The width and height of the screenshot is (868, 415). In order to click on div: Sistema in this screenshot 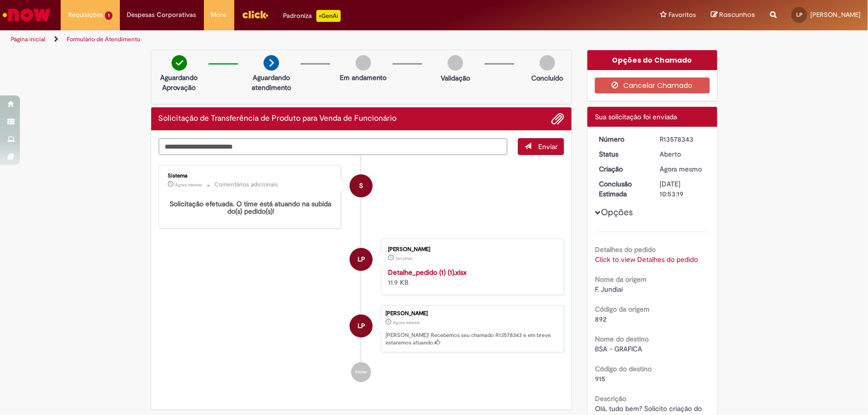, I will do `click(250, 176)`.